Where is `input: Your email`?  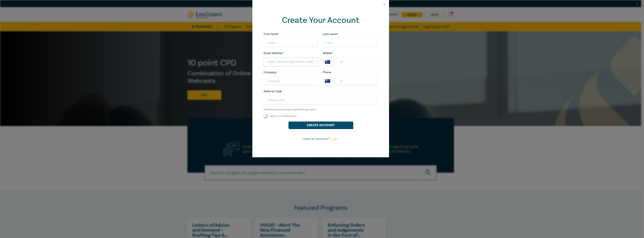
input: Your email is located at coordinates (291, 62).